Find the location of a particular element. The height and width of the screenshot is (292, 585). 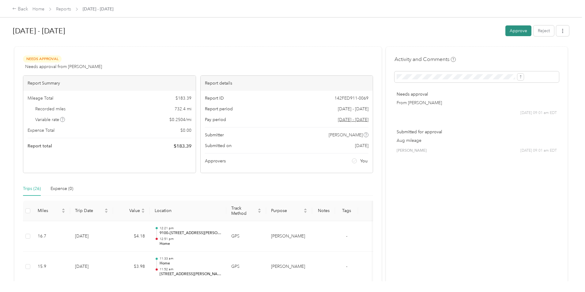

div: Report details is located at coordinates (287, 83).